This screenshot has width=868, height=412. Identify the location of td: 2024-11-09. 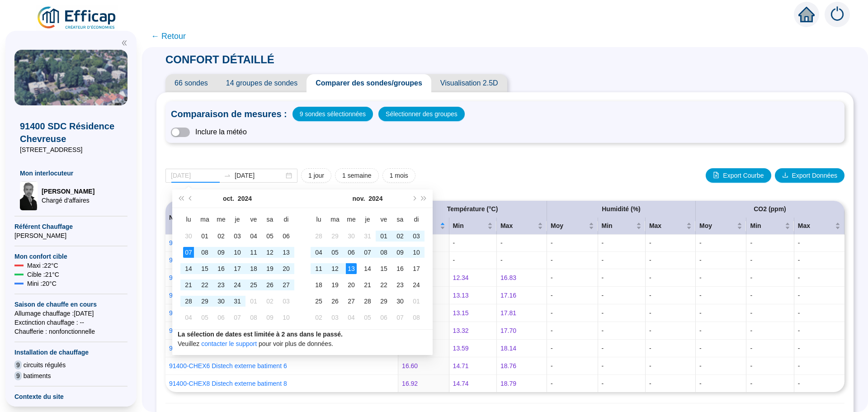
(400, 253).